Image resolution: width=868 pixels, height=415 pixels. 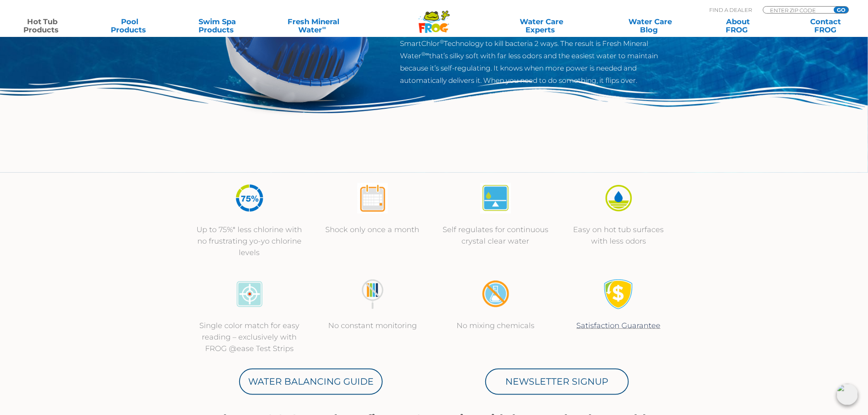 What do you see at coordinates (217, 26) in the screenshot?
I see `a: Swim SpaProducts` at bounding box center [217, 26].